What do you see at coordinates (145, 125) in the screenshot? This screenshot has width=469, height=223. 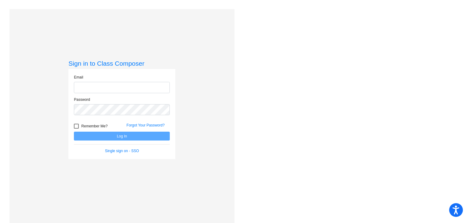 I see `a: Forgot Your Password?` at bounding box center [145, 125].